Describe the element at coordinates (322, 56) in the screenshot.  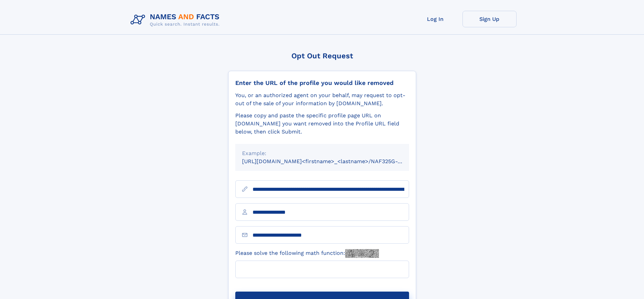
I see `div: Opt Out Request` at that location.